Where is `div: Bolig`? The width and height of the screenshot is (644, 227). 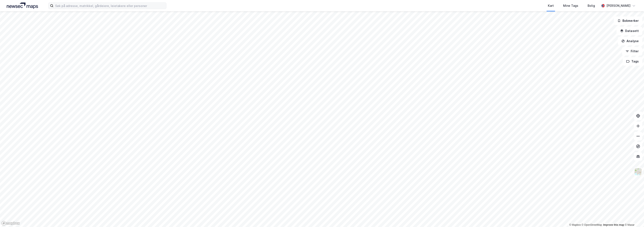 div: Bolig is located at coordinates (591, 6).